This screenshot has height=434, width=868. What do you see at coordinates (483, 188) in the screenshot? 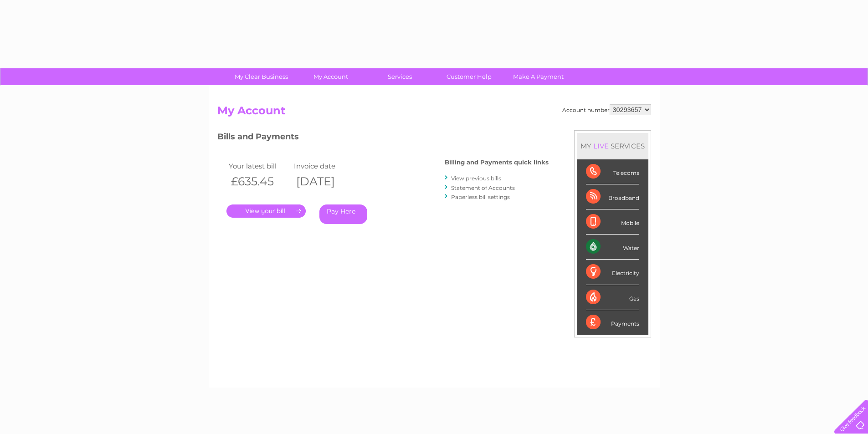
I see `a: Statement of Accounts` at bounding box center [483, 188].